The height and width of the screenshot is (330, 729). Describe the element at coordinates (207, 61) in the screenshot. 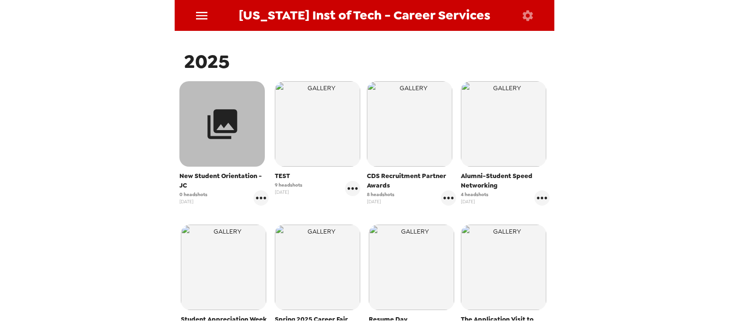

I see `span: 2025` at that location.